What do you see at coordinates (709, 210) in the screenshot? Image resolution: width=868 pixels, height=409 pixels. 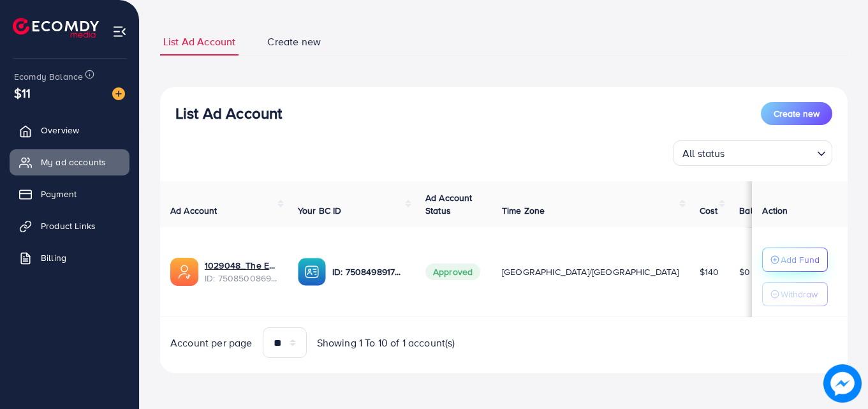 I see `span: Cost` at bounding box center [709, 210].